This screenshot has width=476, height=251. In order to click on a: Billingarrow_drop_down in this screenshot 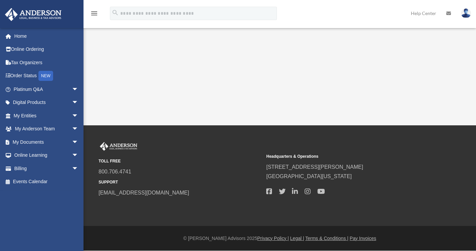, I will do `click(46, 169)`.